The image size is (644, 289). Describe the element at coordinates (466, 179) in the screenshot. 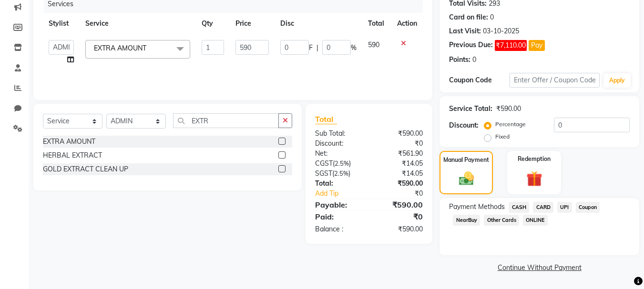

I see `img: _cash.svg` at that location.